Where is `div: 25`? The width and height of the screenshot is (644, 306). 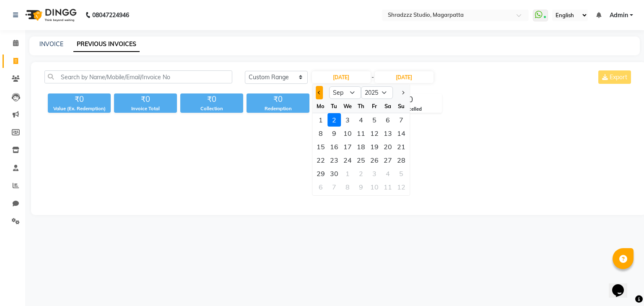 div: 25 is located at coordinates (361, 160).